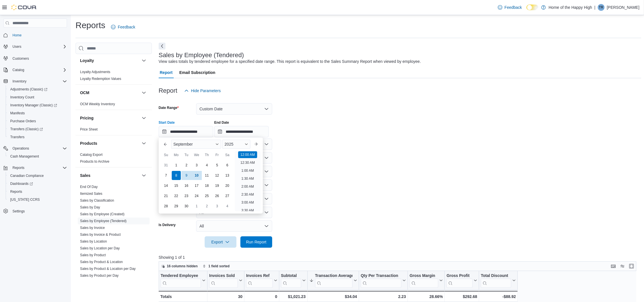  Describe the element at coordinates (166, 123) in the screenshot. I see `label: Start Date` at that location.